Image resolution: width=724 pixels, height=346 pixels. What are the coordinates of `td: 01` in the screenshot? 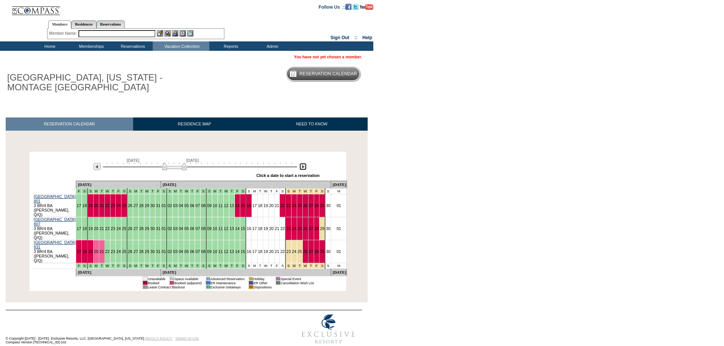 It's located at (208, 283).